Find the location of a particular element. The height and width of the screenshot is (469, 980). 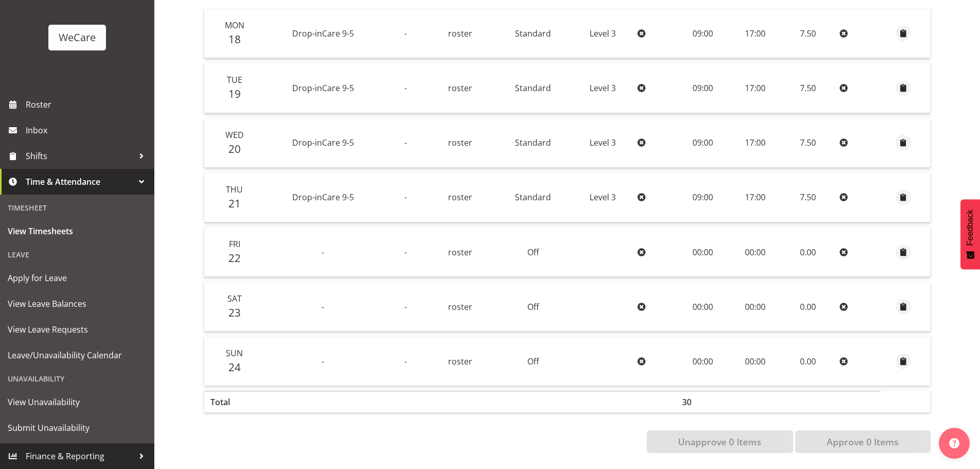

span: Wed is located at coordinates (235, 135).